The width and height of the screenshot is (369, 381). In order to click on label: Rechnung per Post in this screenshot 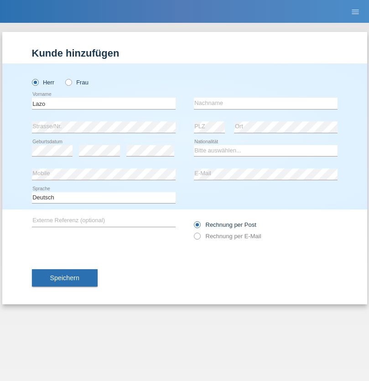, I will do `click(225, 224)`.